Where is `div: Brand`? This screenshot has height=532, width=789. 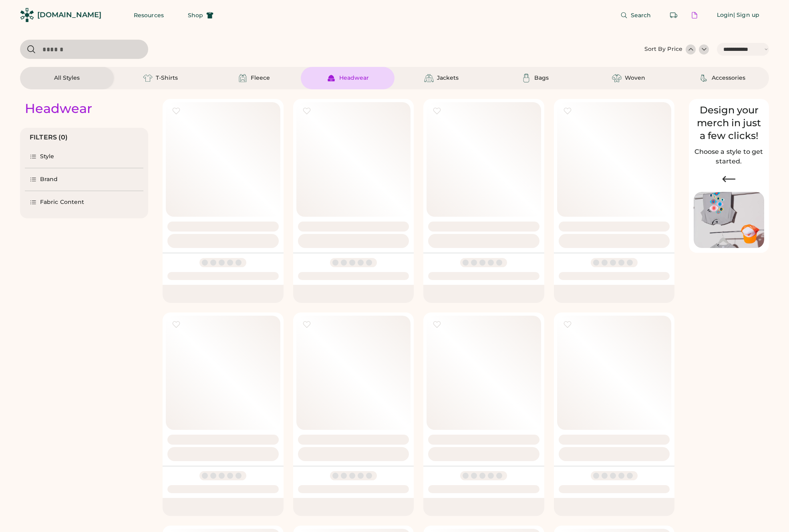
div: Brand is located at coordinates (49, 179).